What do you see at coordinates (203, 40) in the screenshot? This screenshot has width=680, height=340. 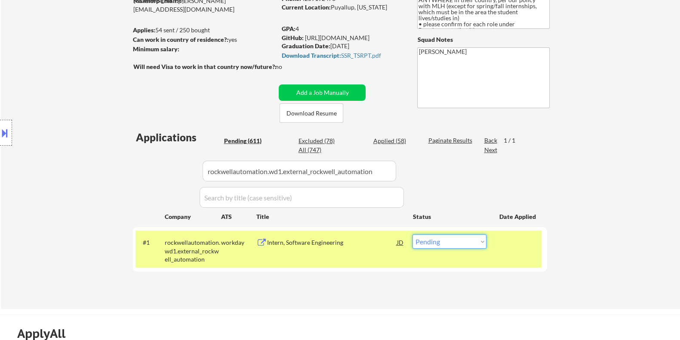 I see `div: yes` at bounding box center [203, 40].